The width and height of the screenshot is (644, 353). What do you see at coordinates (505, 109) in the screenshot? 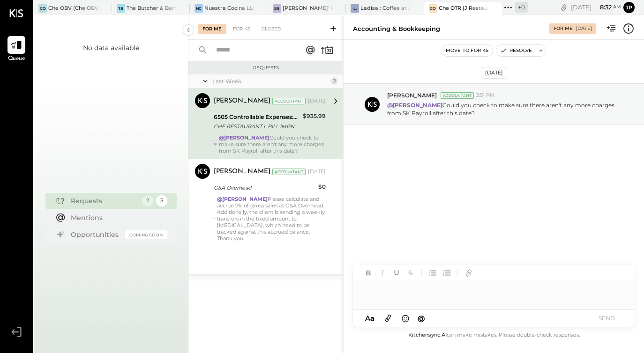
I see `p: Could you check to make sure there aren't any more charges from SK Payroll after this date?` at bounding box center [505, 109].